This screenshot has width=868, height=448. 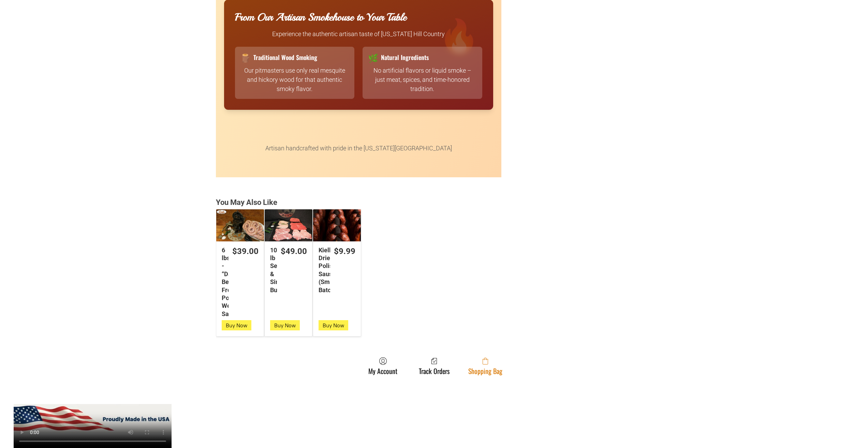 I want to click on div: $49.00, so click(x=293, y=251).